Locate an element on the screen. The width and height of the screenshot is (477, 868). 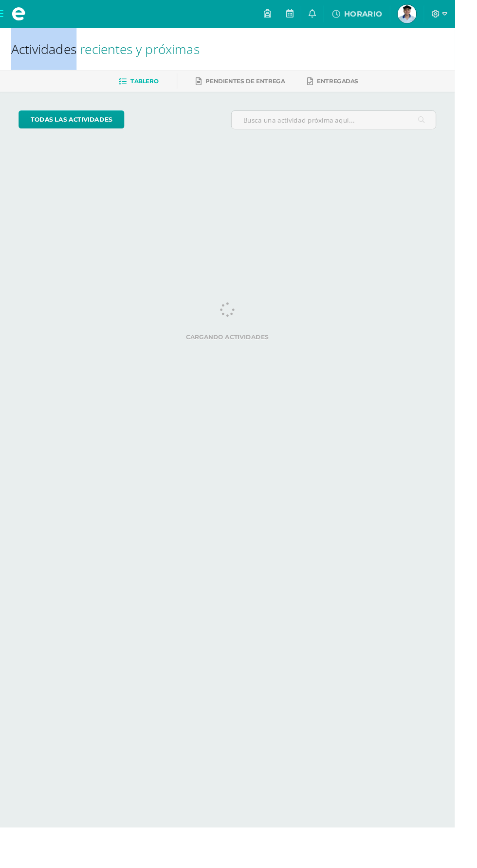
label: Cargando actividades is located at coordinates (238, 353).